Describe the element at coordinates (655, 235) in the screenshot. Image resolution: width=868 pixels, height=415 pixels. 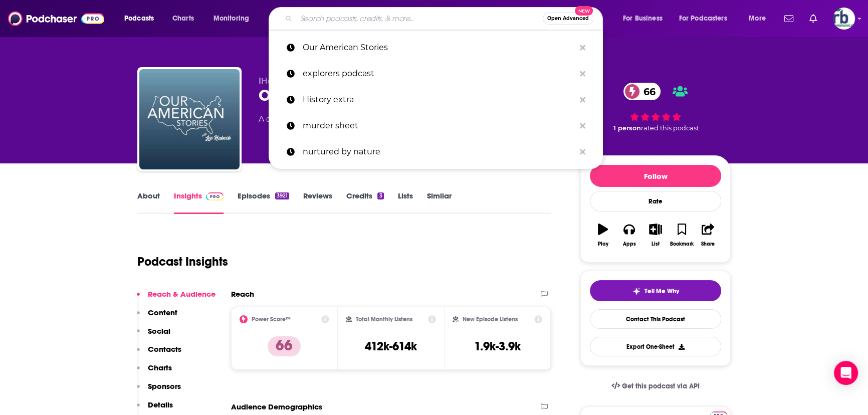
I see `button: List` at that location.